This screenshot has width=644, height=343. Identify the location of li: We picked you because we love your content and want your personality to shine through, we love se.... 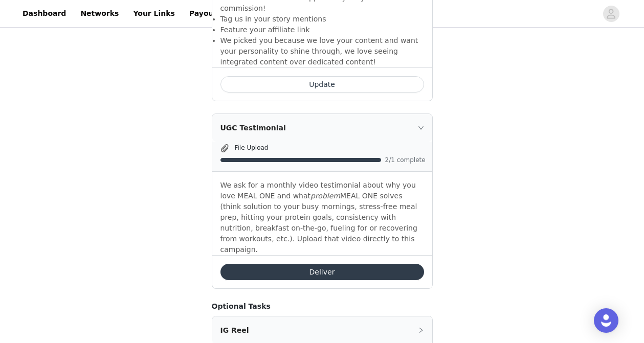
(322, 51).